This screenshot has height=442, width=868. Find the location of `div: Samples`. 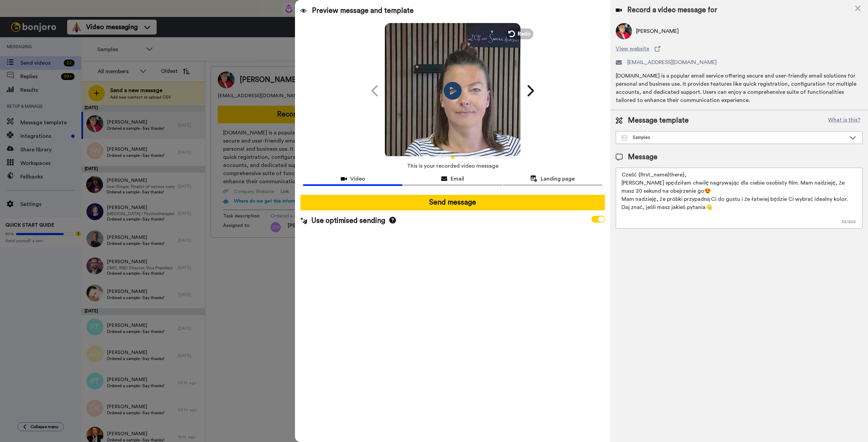

div: Samples is located at coordinates (734, 138).